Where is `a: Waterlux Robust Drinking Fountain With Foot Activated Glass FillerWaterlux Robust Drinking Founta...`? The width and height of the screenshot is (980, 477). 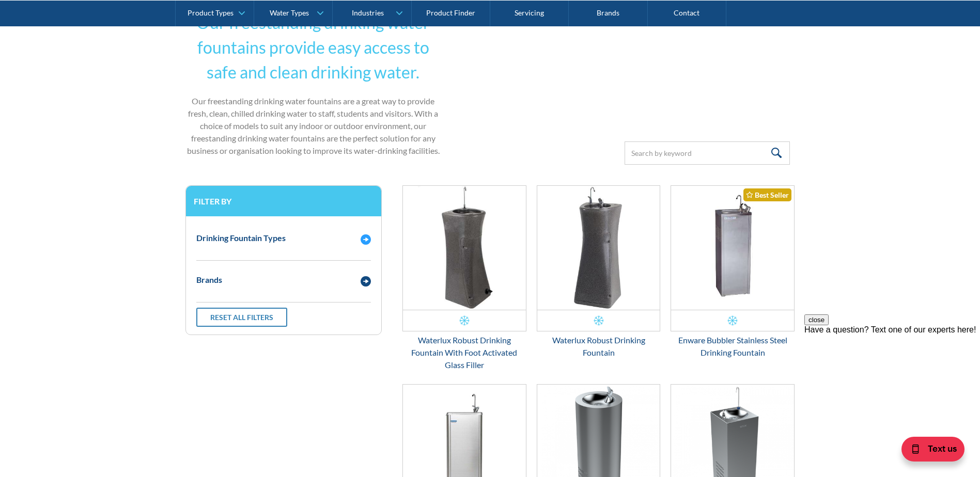 a: Waterlux Robust Drinking Fountain With Foot Activated Glass FillerWaterlux Robust Drinking Founta... is located at coordinates (465, 278).